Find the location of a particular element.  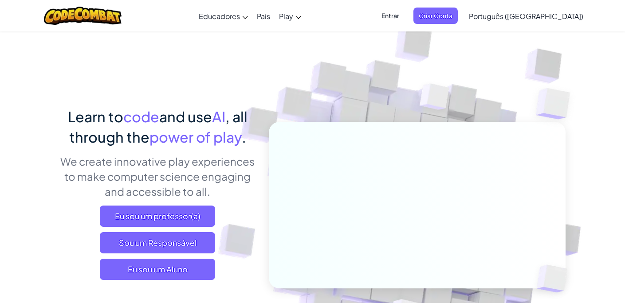

span: and use is located at coordinates (185, 117).